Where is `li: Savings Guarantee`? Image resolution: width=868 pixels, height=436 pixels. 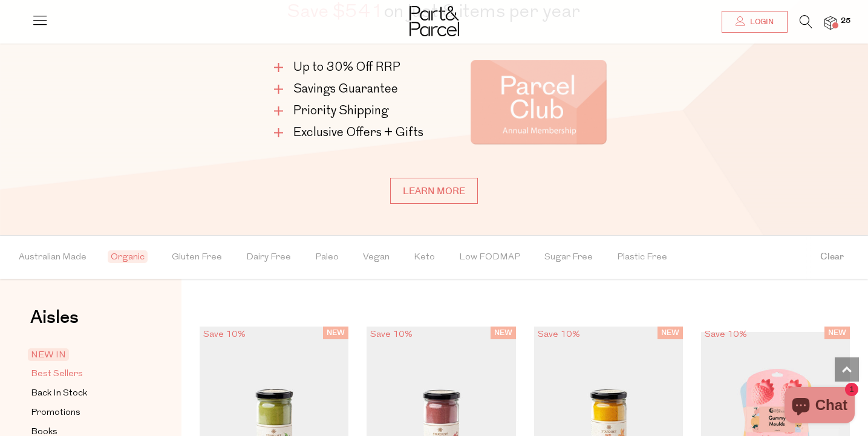
li: Savings Guarantee is located at coordinates (351, 89).